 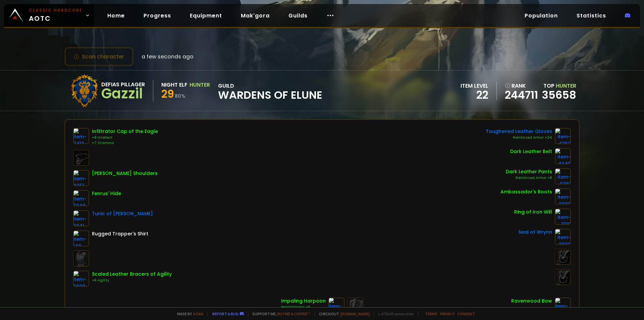 I want to click on div: Night Elf, so click(x=174, y=85).